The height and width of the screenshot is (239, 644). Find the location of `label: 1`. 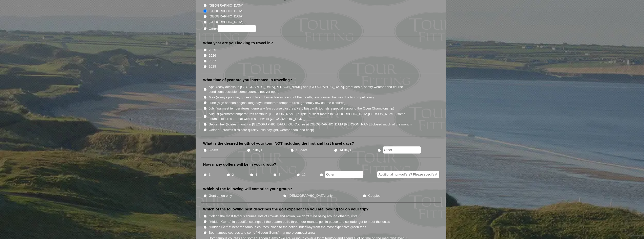

label: 1 is located at coordinates (209, 175).